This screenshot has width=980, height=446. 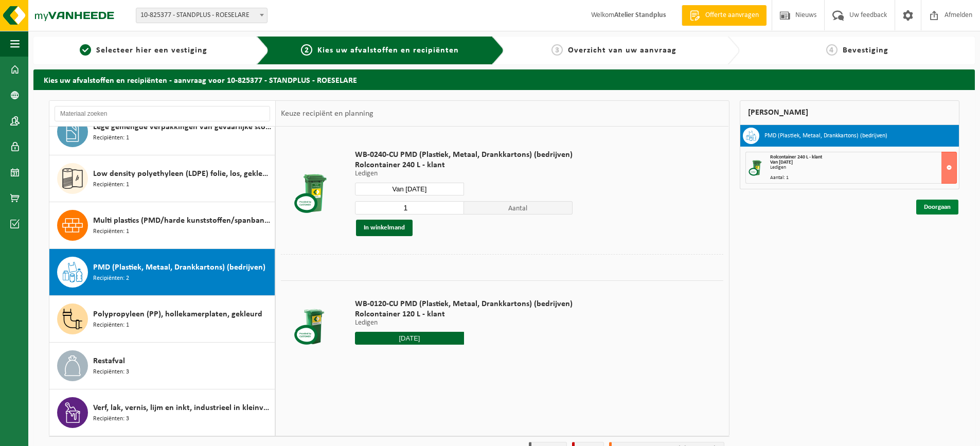 I want to click on span: Kies uw afvalstoffen en recipiënten, so click(x=388, y=50).